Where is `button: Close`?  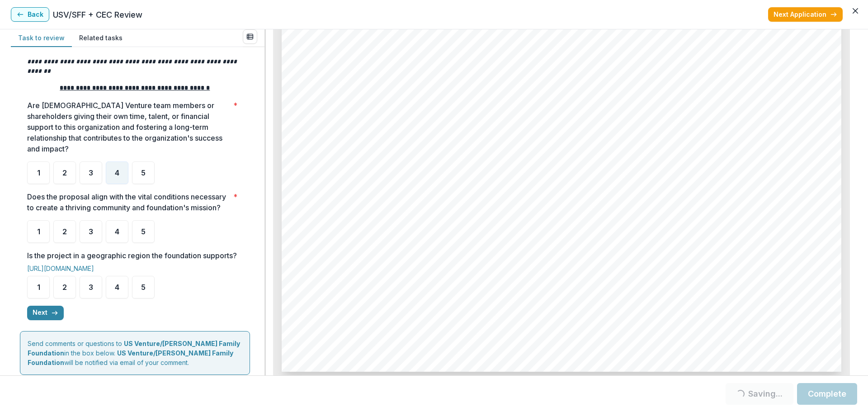
button: Close is located at coordinates (856, 11).